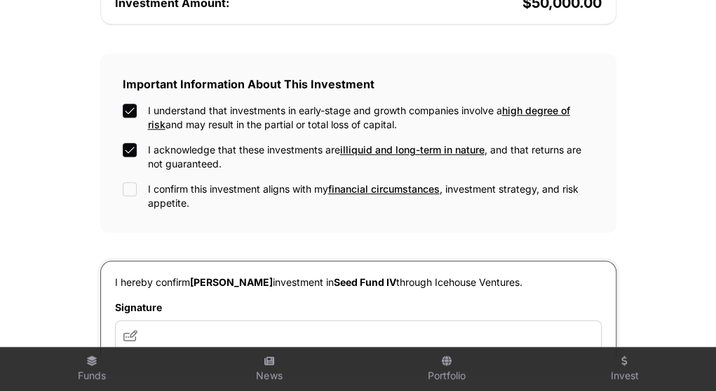 The width and height of the screenshot is (716, 391). Describe the element at coordinates (371, 157) in the screenshot. I see `label: I acknowledge that these investments are , and that returns are not guaranteed.` at that location.